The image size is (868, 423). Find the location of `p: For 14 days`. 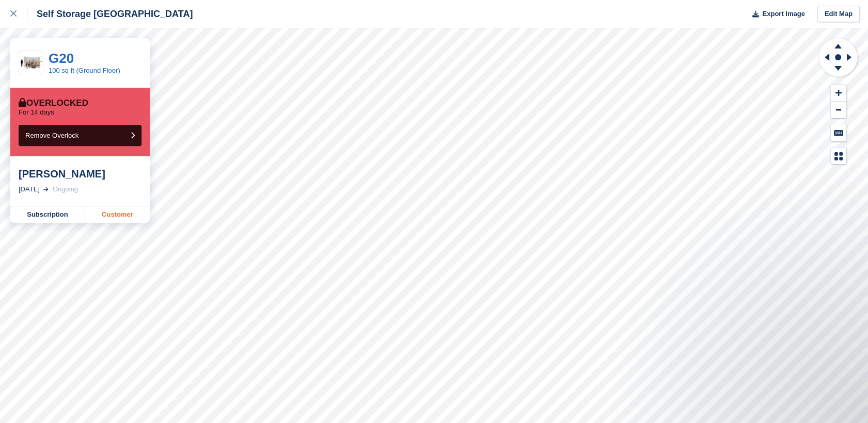

p: For 14 days is located at coordinates (36, 113).